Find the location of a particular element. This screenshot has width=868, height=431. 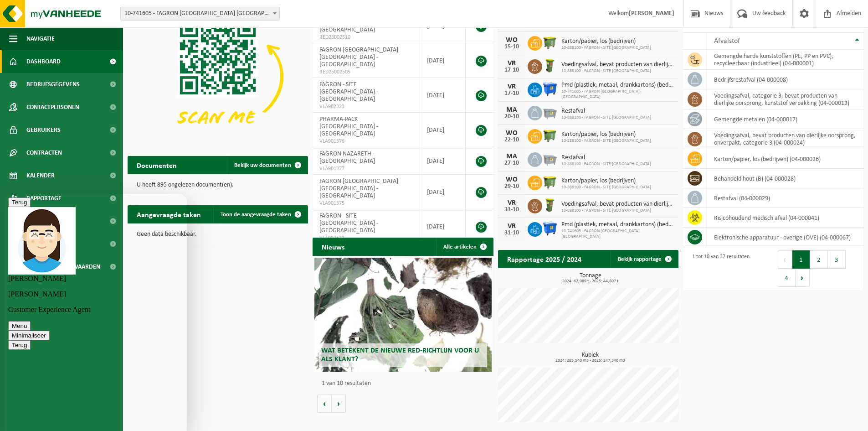

div: 15-10 is located at coordinates (511, 47).